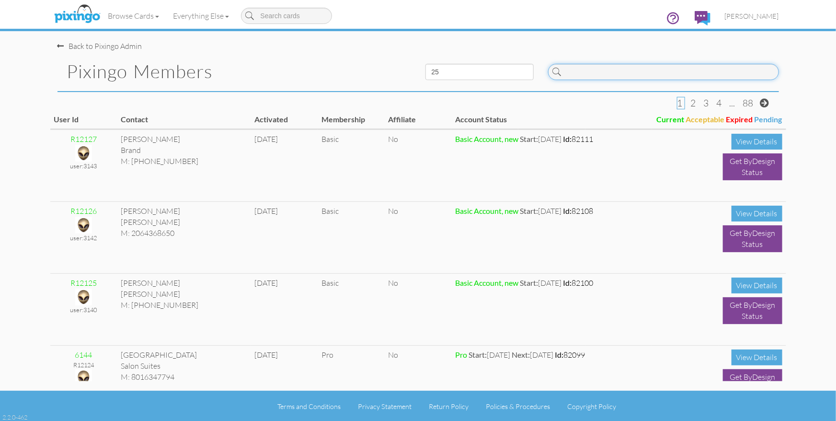 This screenshot has width=836, height=421. What do you see at coordinates (184, 366) in the screenshot?
I see `div: Salon Suites` at bounding box center [184, 366].